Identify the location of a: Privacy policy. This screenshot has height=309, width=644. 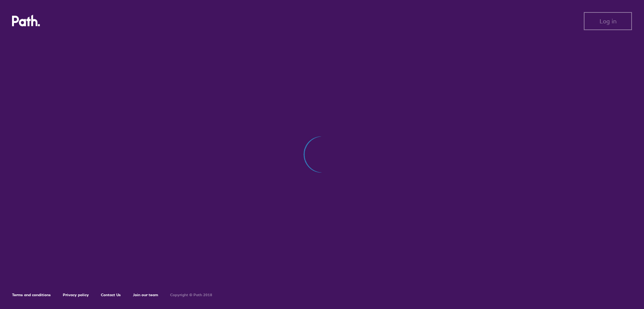
(76, 294).